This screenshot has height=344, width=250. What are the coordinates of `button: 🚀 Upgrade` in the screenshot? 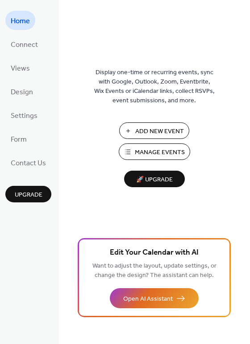 It's located at (155, 179).